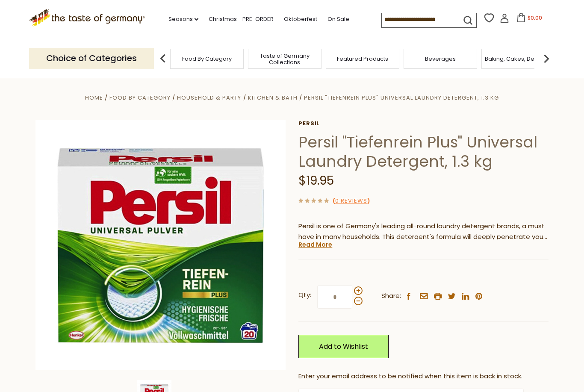 The height and width of the screenshot is (392, 584). What do you see at coordinates (242, 20) in the screenshot?
I see `a: Christmas - PRE-ORDER` at bounding box center [242, 20].